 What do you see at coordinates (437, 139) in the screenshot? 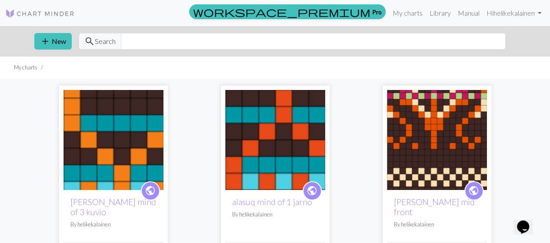
I see `a: ALASUQ JARNO mid front` at bounding box center [437, 139].